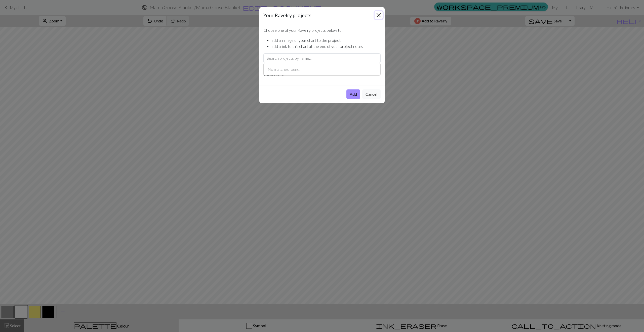 This screenshot has width=644, height=332. Describe the element at coordinates (287, 15) in the screenshot. I see `h5: Your Ravelry projects` at that location.